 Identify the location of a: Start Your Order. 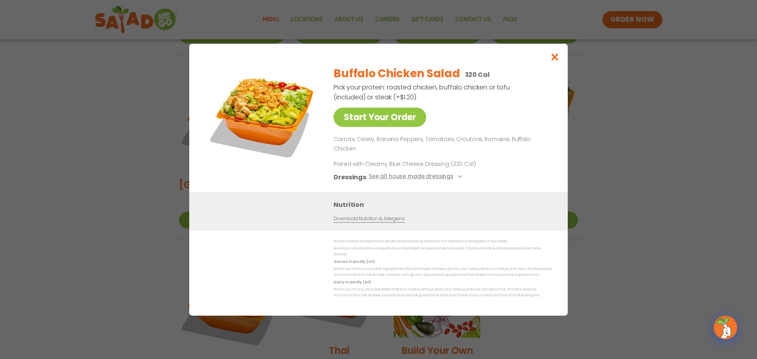
(380, 117).